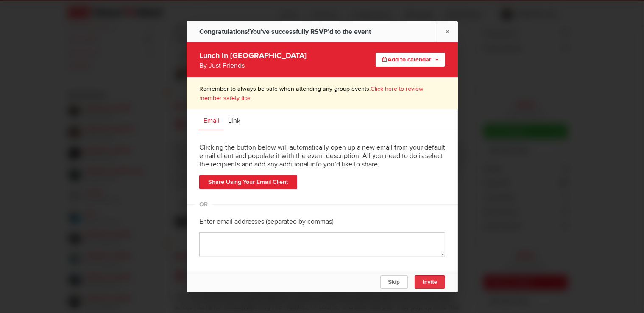 This screenshot has width=644, height=313. I want to click on span: Congratulations!, so click(224, 32).